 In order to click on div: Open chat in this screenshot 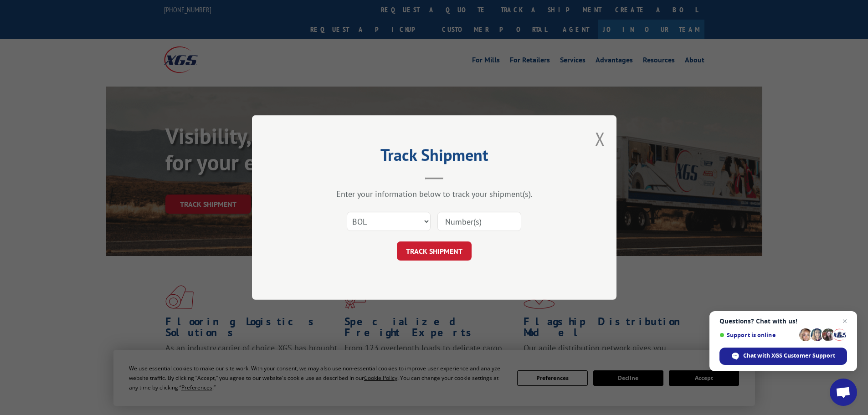, I will do `click(843, 392)`.